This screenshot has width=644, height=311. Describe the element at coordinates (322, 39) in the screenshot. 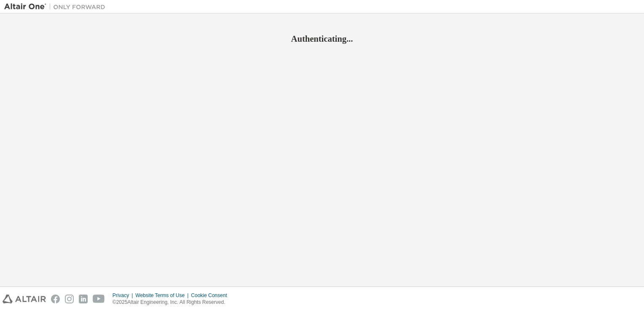

I see `h2: Authenticating...` at that location.